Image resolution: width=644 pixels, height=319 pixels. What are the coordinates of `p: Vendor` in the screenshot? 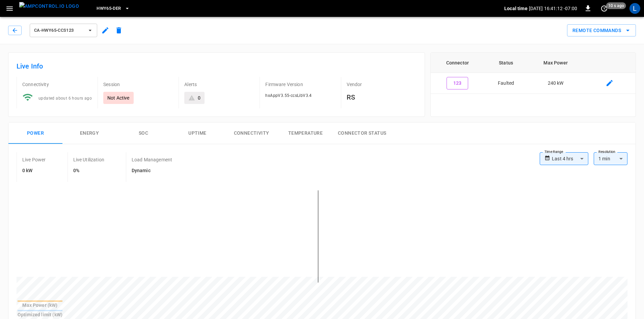 It's located at (381, 84).